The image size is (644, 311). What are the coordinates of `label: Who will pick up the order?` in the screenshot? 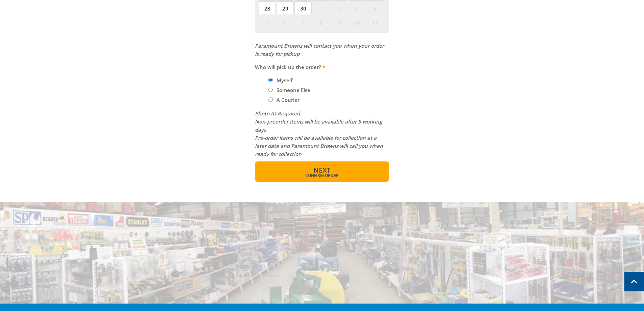 It's located at (322, 67).